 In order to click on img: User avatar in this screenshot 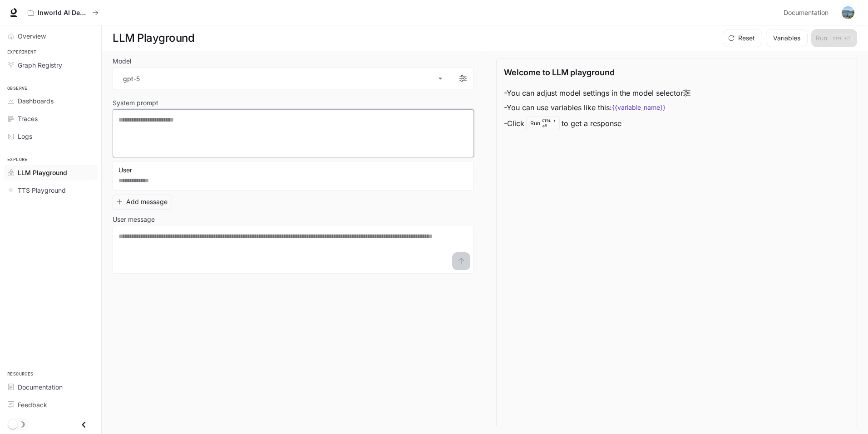, I will do `click(848, 13)`.